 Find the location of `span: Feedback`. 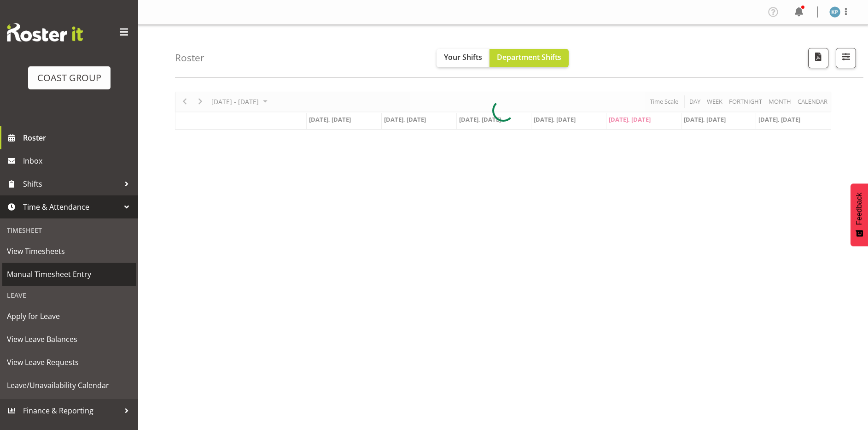

span: Feedback is located at coordinates (859, 209).